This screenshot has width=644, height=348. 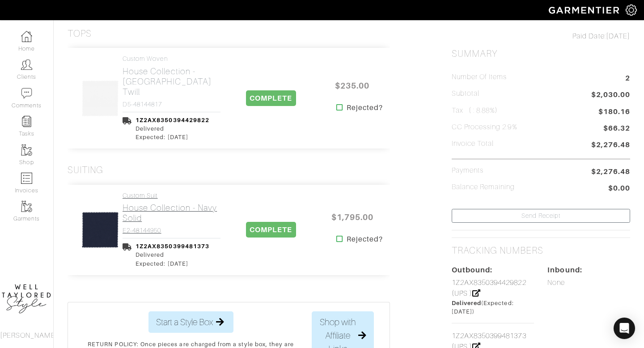 What do you see at coordinates (172, 58) in the screenshot?
I see `h4: Custom Woven` at bounding box center [172, 58].